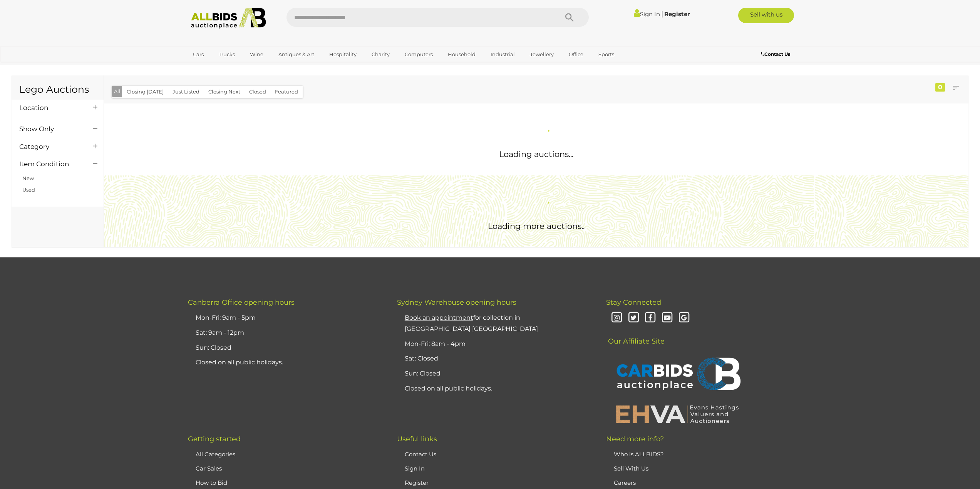  What do you see at coordinates (639, 454) in the screenshot?
I see `a: Who is ALLBIDS?` at bounding box center [639, 454].